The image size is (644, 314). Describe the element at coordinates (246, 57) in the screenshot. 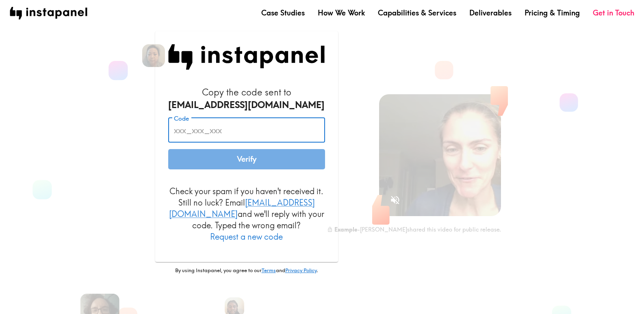

I see `img: Instapanel` at that location.